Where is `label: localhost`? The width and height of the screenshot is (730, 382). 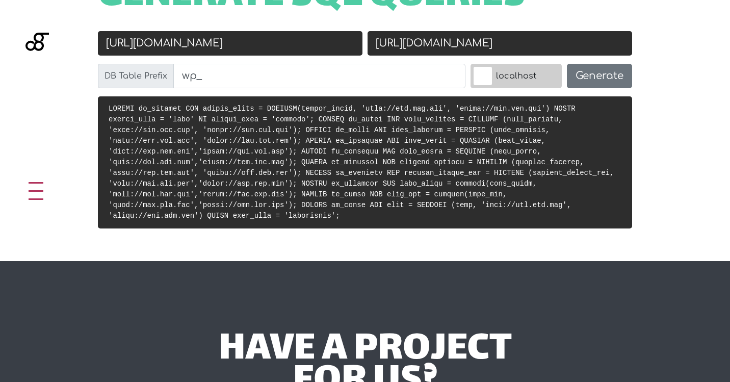 label: localhost is located at coordinates (516, 76).